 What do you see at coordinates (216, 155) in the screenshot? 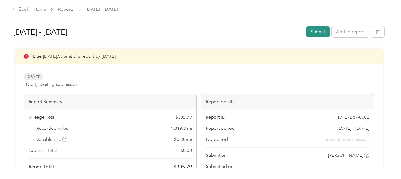
I see `span: Submitter` at bounding box center [216, 155].